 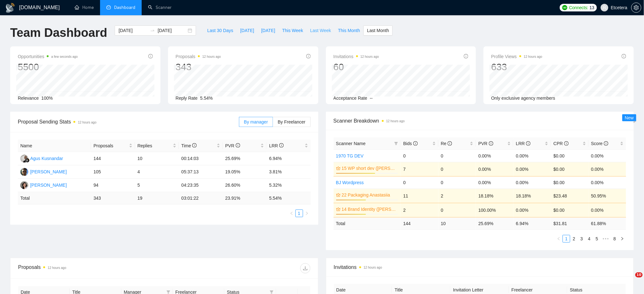 What do you see at coordinates (357, 67) in the screenshot?
I see `div: 60` at bounding box center [357, 67].